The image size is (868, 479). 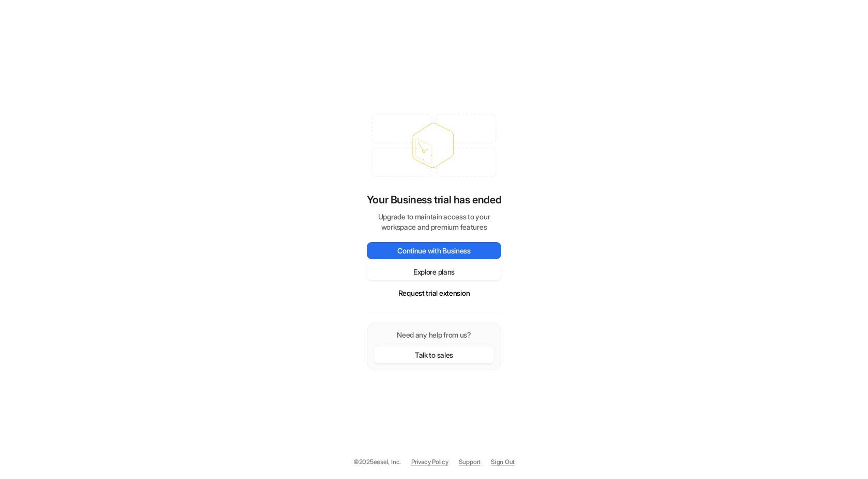 What do you see at coordinates (434, 250) in the screenshot?
I see `button: Continue with Business` at bounding box center [434, 250].